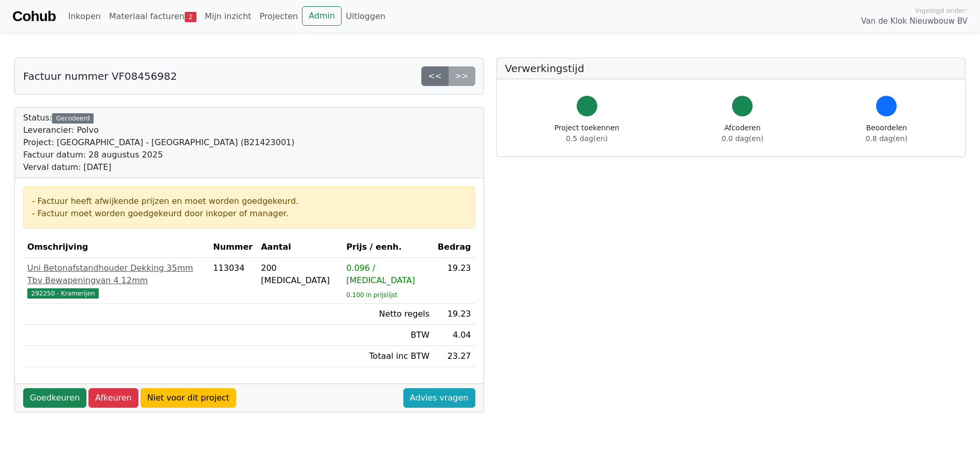 This screenshot has width=980, height=469. I want to click on a: Admin, so click(322, 16).